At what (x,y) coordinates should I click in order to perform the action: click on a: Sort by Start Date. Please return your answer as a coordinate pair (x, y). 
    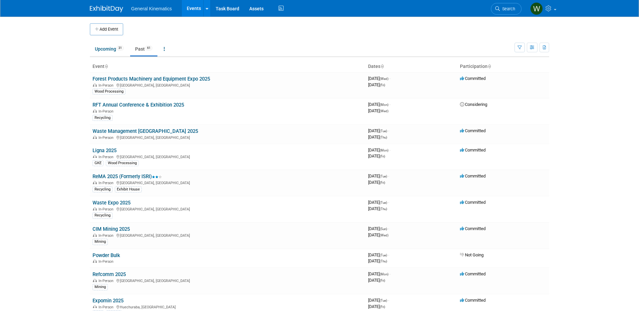
    Looking at the image, I should click on (382, 66).